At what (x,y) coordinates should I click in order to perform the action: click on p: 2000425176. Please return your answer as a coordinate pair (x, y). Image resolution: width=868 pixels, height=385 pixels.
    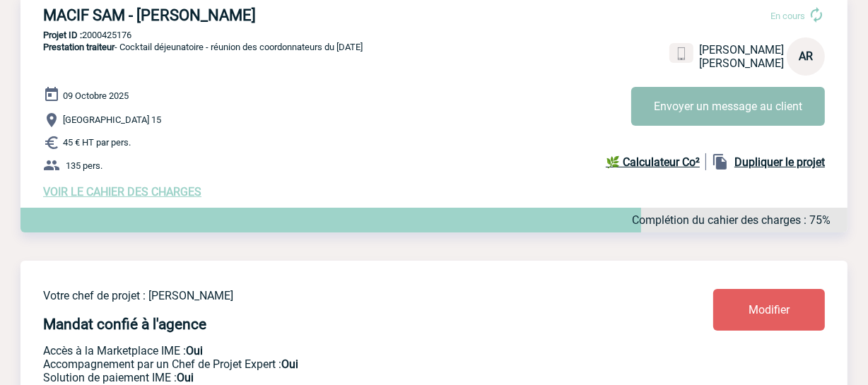
    Looking at the image, I should click on (434, 35).